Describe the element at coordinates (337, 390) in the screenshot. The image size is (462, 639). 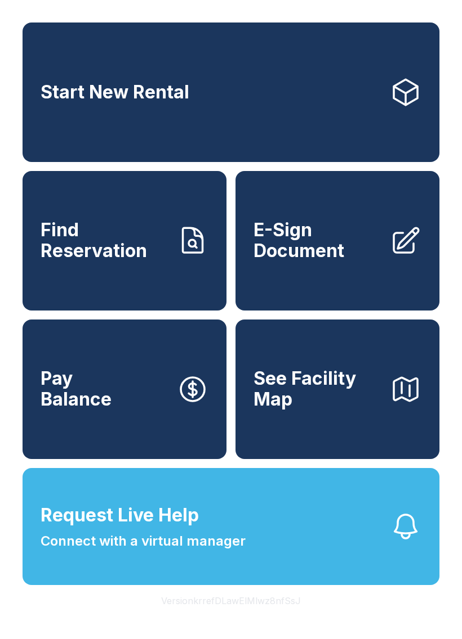
I see `button: See Facility Map` at that location.